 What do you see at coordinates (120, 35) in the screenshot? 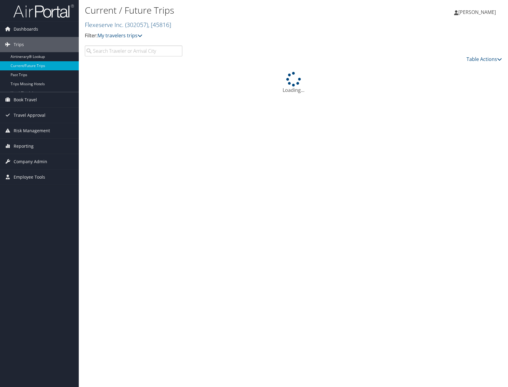
I see `a: My travelers trips` at bounding box center [120, 35].